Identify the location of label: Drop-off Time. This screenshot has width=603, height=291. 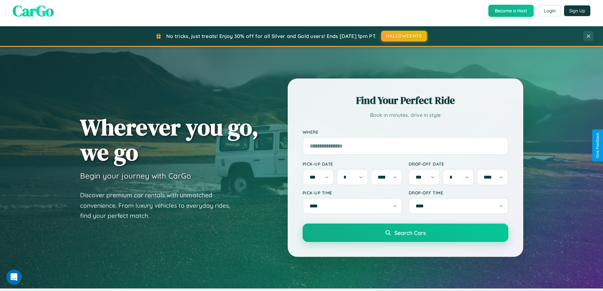
(458, 192).